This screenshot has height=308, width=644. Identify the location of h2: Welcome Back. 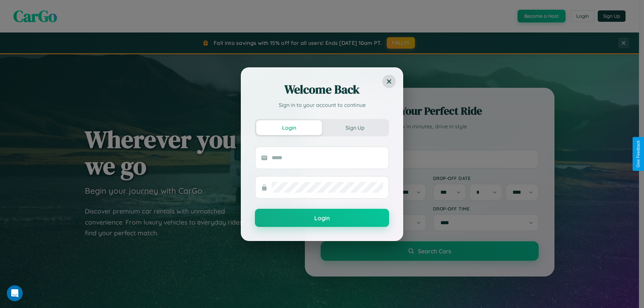
(322, 89).